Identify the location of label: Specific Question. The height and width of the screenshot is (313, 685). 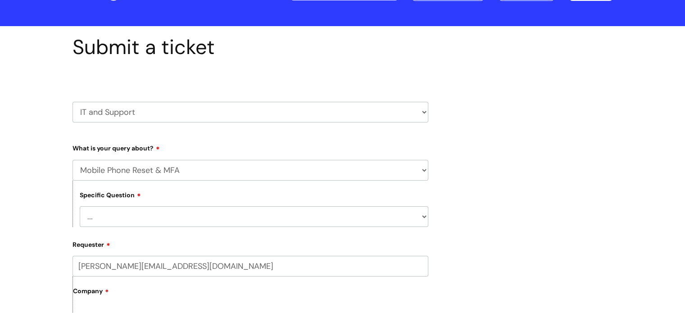
(110, 195).